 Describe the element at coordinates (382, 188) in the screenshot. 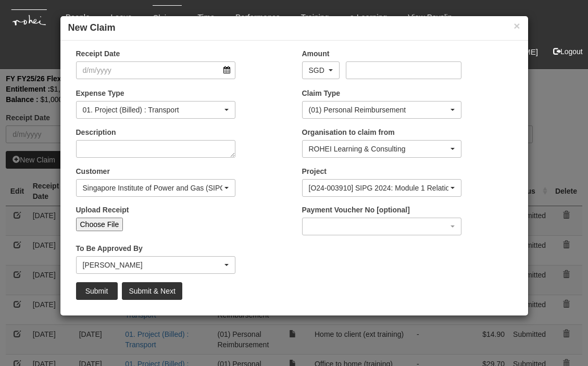

I see `button: [O24-003910] SIPG 2024: Module 1 Relational Leaders` at that location.